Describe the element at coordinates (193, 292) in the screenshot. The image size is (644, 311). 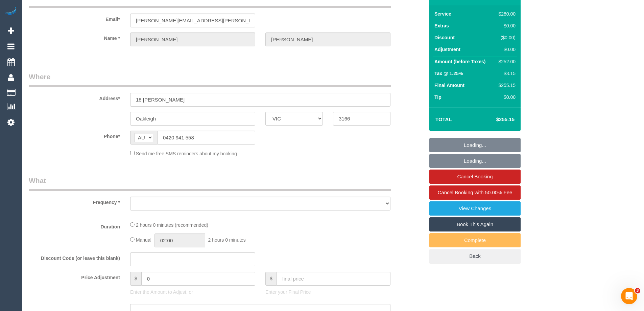
I see `p: Enter the Amount to Adjust, or` at that location.